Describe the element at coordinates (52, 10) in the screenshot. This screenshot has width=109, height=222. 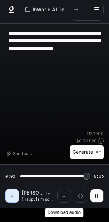
I see `p: Inworld AI Demos` at that location.